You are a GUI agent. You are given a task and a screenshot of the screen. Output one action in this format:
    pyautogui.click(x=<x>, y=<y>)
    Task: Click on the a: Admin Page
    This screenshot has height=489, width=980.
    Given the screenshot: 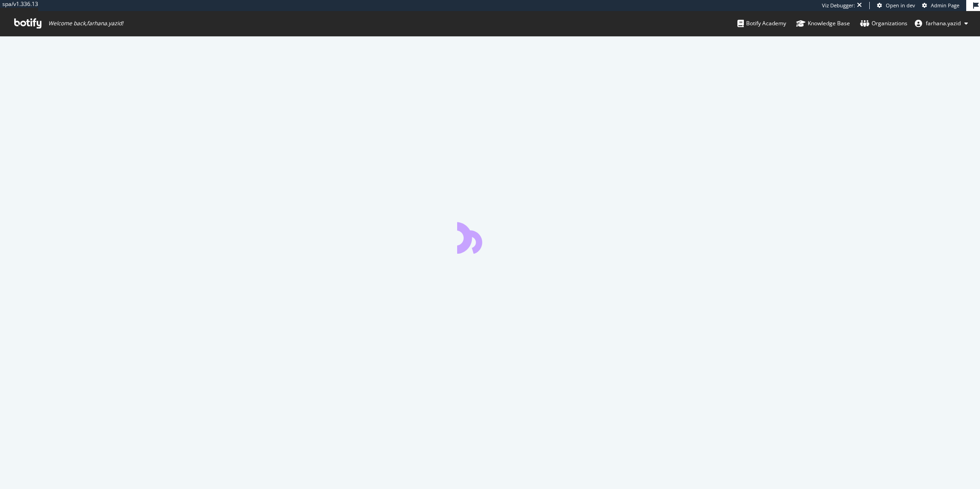 What is the action you would take?
    pyautogui.click(x=941, y=6)
    